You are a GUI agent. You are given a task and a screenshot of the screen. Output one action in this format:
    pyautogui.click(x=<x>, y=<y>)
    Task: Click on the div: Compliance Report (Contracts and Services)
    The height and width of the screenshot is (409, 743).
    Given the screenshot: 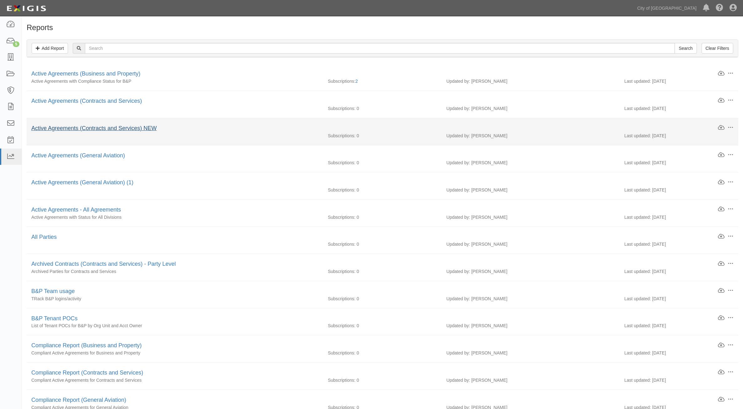 What is the action you would take?
    pyautogui.click(x=374, y=373)
    